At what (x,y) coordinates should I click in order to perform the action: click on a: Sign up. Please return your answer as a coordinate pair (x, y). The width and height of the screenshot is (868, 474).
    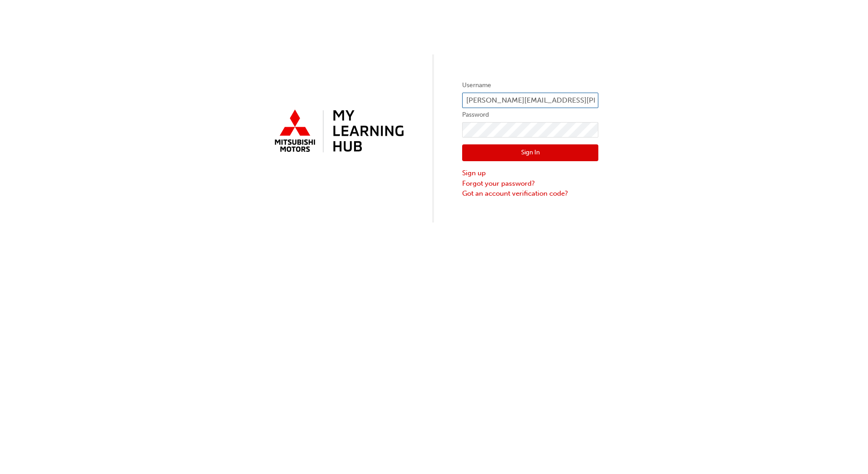
    Looking at the image, I should click on (530, 173).